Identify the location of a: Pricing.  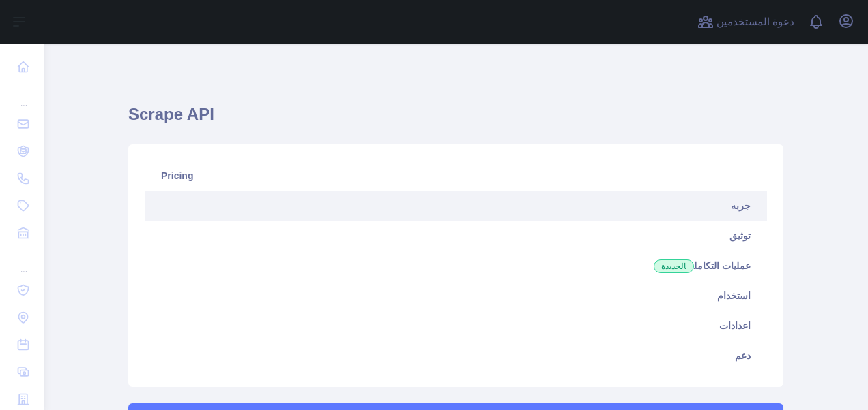
(455, 176).